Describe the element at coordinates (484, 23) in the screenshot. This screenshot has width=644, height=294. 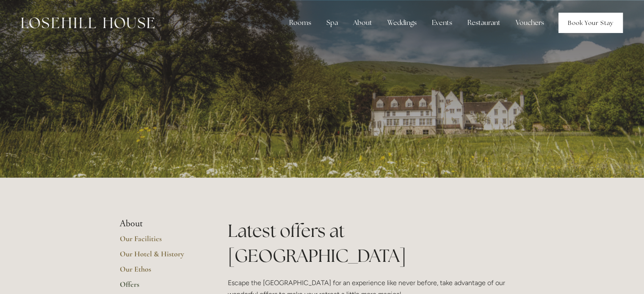
I see `div: Restaurant` at that location.